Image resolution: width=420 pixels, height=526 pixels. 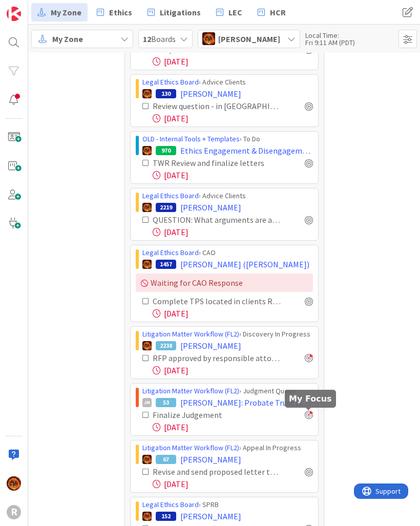 I want to click on div: 152, so click(x=166, y=517).